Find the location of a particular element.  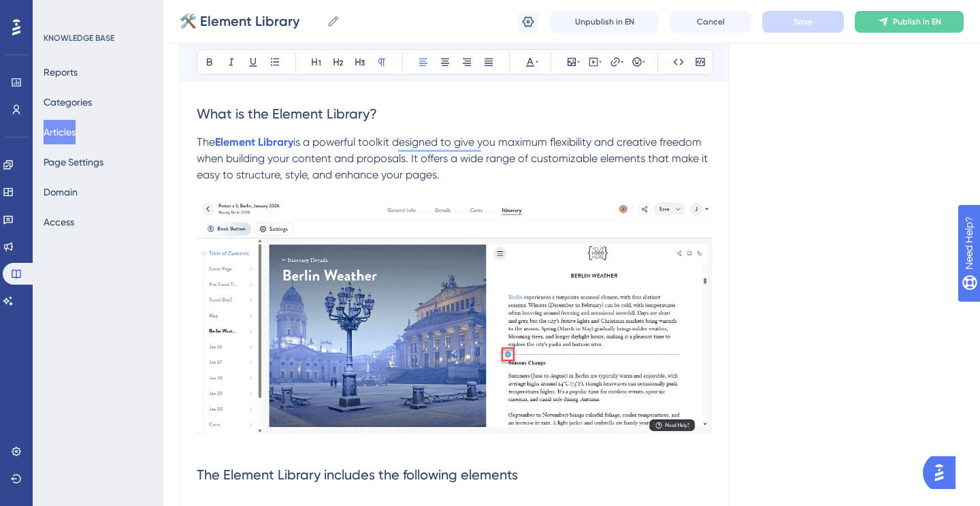

span: Save is located at coordinates (803, 22).